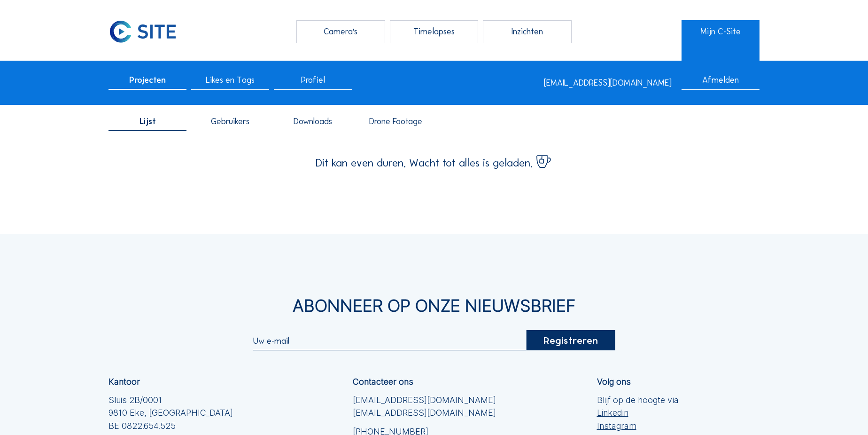  I want to click on a: Instagram, so click(638, 425).